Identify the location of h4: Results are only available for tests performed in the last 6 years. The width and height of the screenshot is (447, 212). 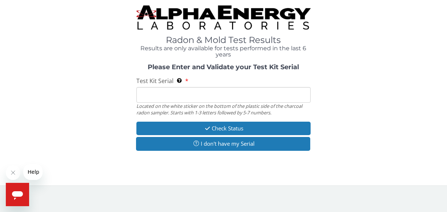
(224, 51).